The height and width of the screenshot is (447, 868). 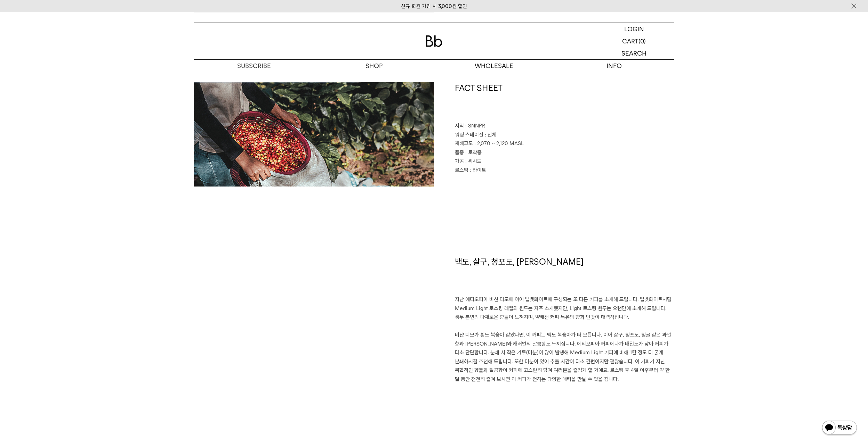 What do you see at coordinates (473, 161) in the screenshot?
I see `span: : 워시드` at bounding box center [473, 161].